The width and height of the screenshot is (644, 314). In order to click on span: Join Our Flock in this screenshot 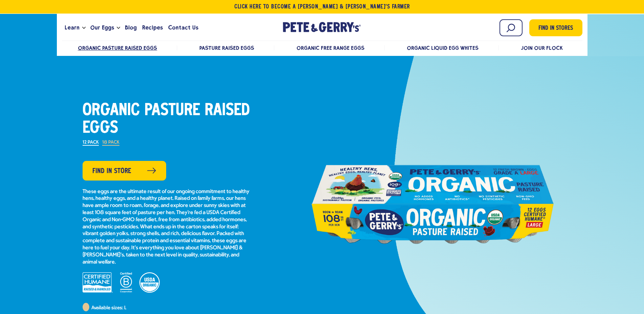, I will do `click(542, 48)`.